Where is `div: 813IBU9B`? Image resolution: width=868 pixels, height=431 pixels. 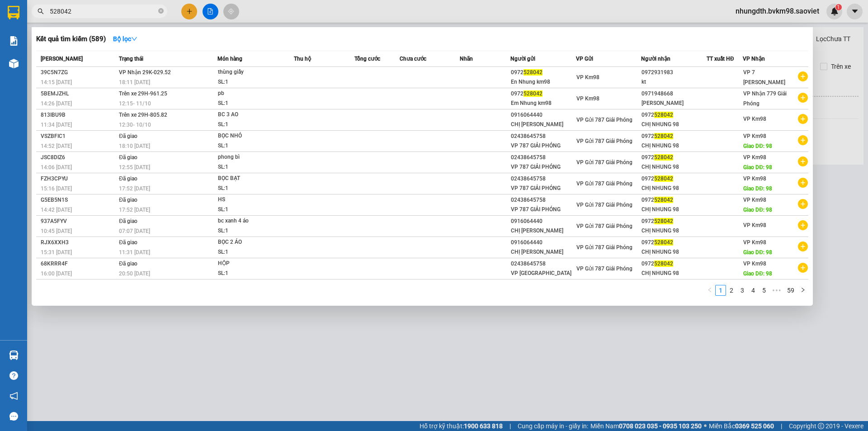 div: 813IBU9B is located at coordinates (78, 115).